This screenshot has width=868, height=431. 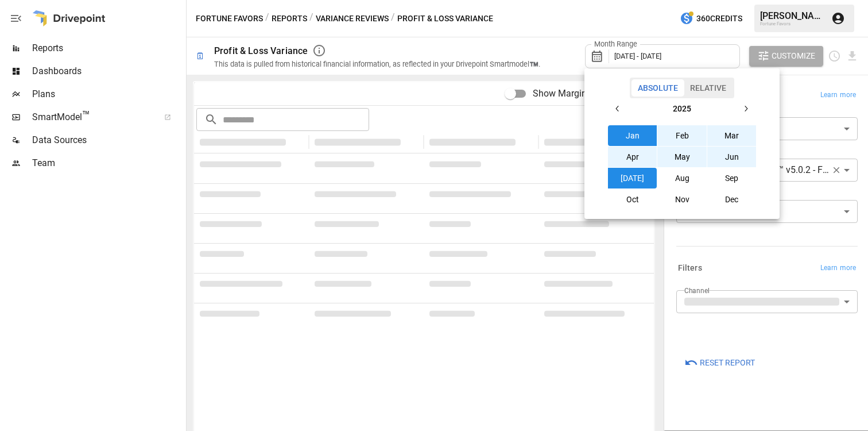 I want to click on button: Absolute, so click(x=658, y=88).